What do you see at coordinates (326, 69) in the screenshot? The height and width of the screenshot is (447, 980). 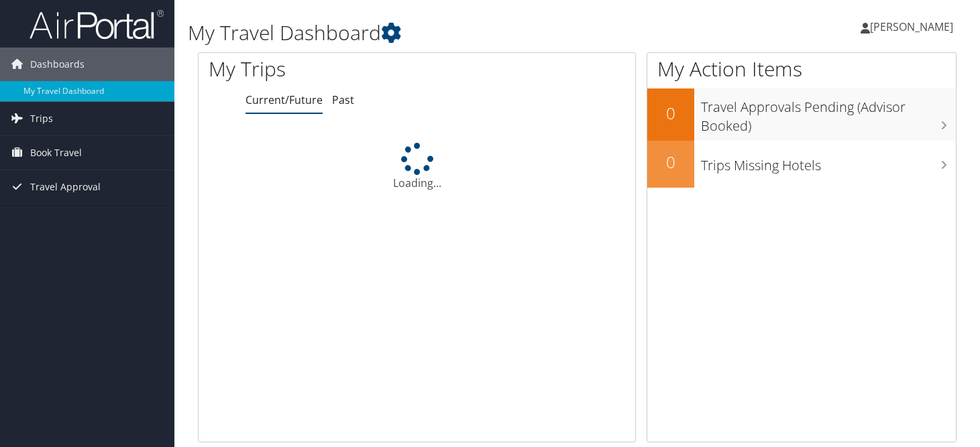 I see `h1: My Trips` at bounding box center [326, 69].